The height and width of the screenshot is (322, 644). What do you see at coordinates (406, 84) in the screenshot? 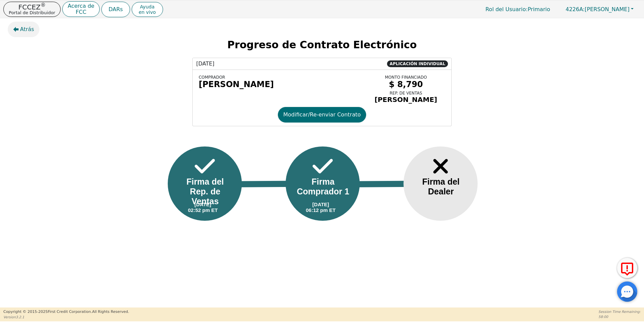
I see `div: $ 8,790` at bounding box center [406, 84].